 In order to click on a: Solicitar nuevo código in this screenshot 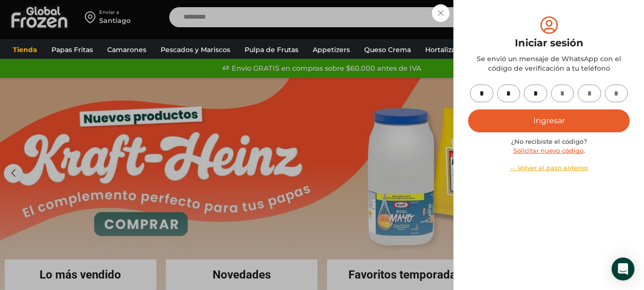, I will do `click(548, 150)`.